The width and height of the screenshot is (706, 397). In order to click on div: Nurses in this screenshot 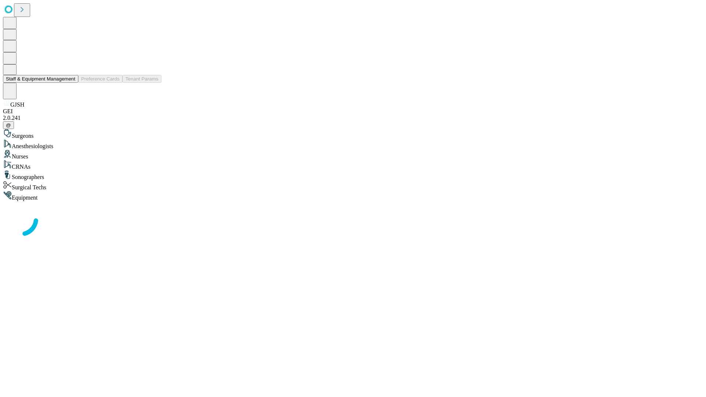, I will do `click(353, 155)`.